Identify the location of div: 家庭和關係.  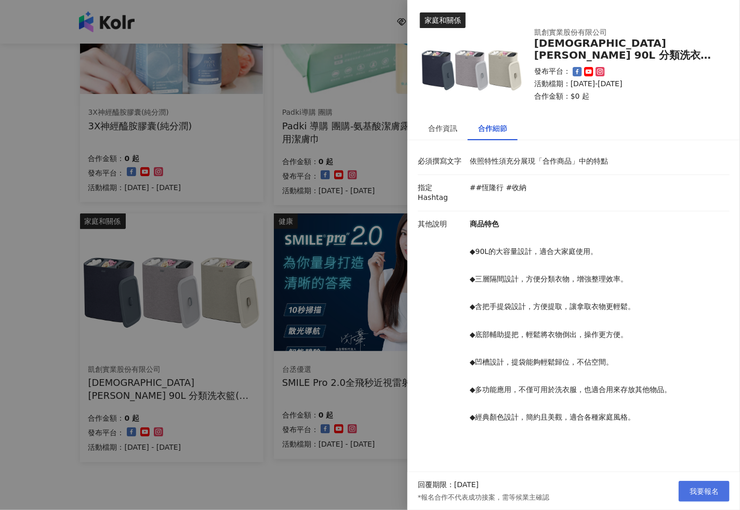
(443, 20).